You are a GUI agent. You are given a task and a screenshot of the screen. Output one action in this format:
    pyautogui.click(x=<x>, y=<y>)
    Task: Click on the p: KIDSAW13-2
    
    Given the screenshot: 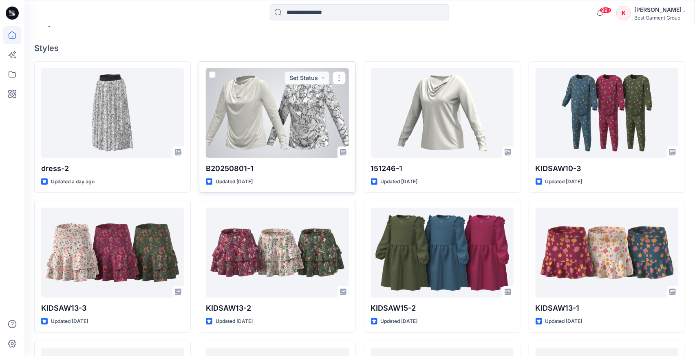 What is the action you would take?
    pyautogui.click(x=277, y=308)
    